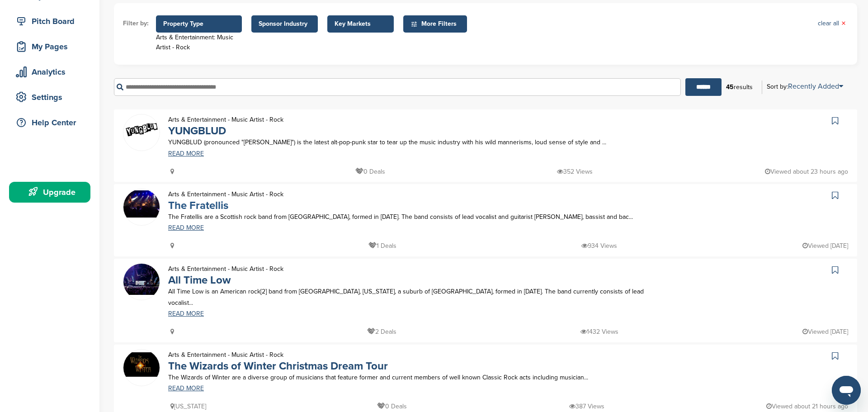 The height and width of the screenshot is (412, 868). Describe the element at coordinates (141, 279) in the screenshot. I see `img: Screen shot 2020 03 26 at 11.48.33 am` at that location.